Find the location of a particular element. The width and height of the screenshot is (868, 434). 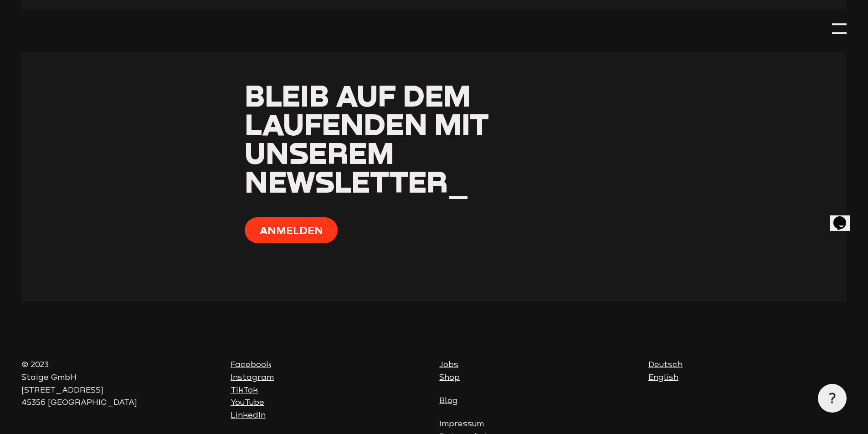

a: TikTok is located at coordinates (244, 390).